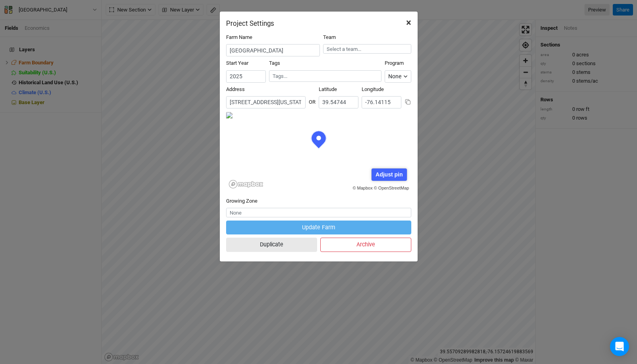  What do you see at coordinates (408, 102) in the screenshot?
I see `button: Copy` at bounding box center [408, 102].